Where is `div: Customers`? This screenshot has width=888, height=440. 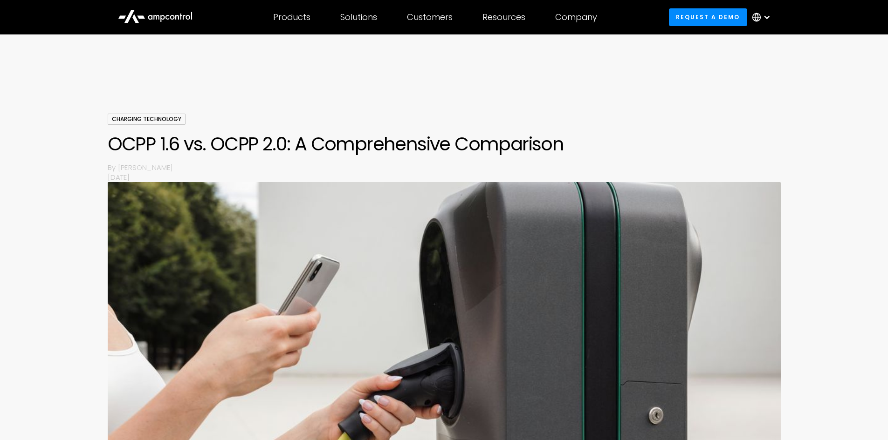
div: Customers is located at coordinates (430, 17).